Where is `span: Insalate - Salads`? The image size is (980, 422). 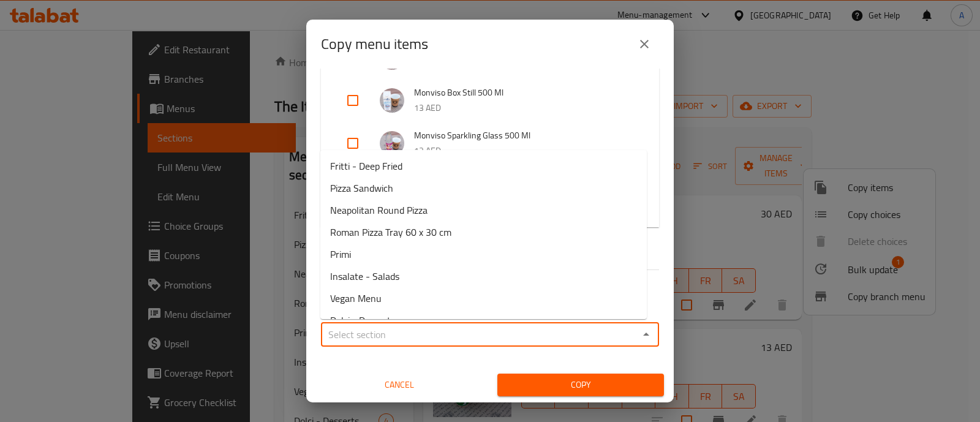 span: Insalate - Salads is located at coordinates (364, 276).